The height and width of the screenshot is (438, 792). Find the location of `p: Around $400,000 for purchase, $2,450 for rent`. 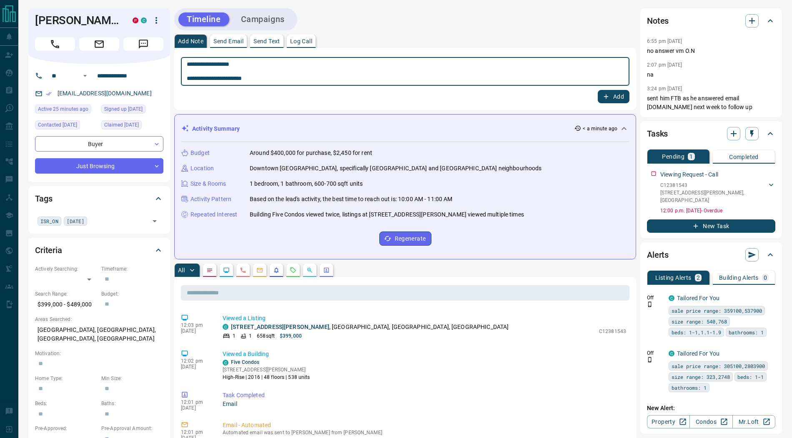

p: Around $400,000 for purchase, $2,450 for rent is located at coordinates (311, 153).